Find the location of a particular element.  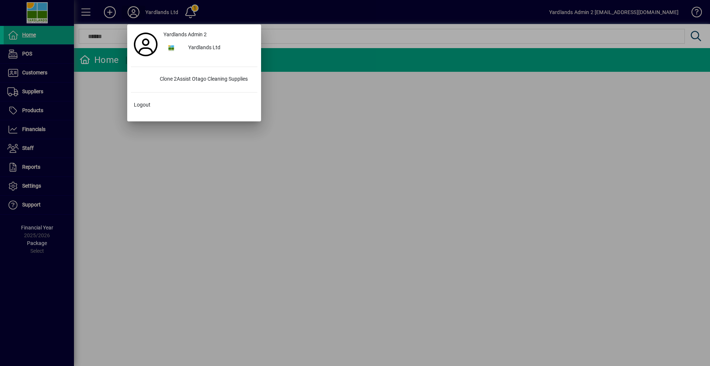

div: Yardlands Ltd is located at coordinates (220, 48).